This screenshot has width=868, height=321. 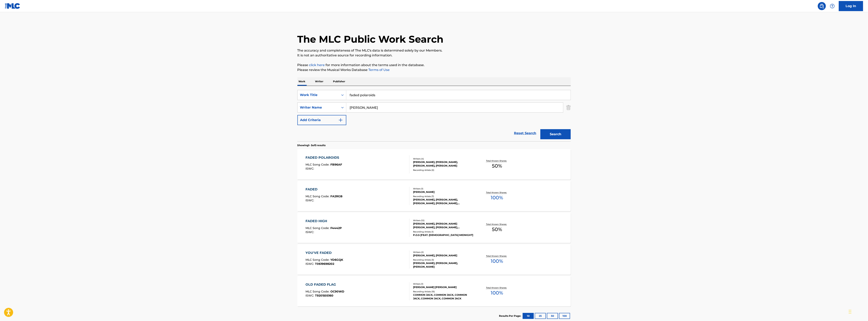 I want to click on h1: The MLC Public Work Search, so click(x=371, y=39).